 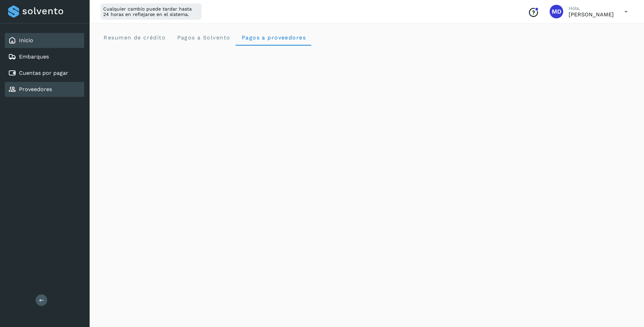 I want to click on div: Cualquier cambio puede tardar hasta 24 horas en reflejarse en el sistema., so click(x=151, y=11).